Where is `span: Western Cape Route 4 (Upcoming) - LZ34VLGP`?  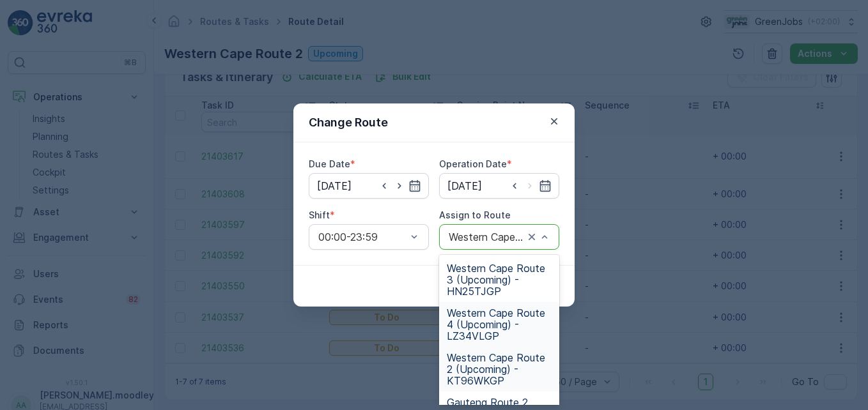
span: Western Cape Route 4 (Upcoming) - LZ34VLGP is located at coordinates (499, 324).